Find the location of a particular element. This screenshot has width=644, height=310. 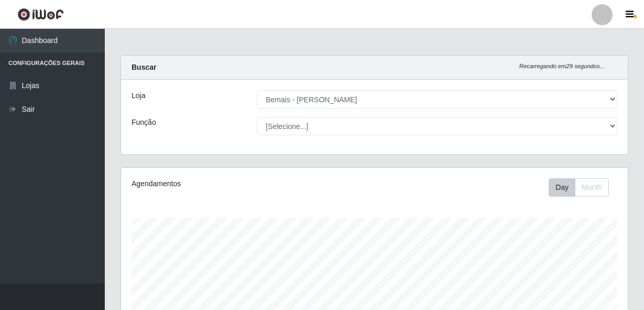

div: First group is located at coordinates (579, 187).